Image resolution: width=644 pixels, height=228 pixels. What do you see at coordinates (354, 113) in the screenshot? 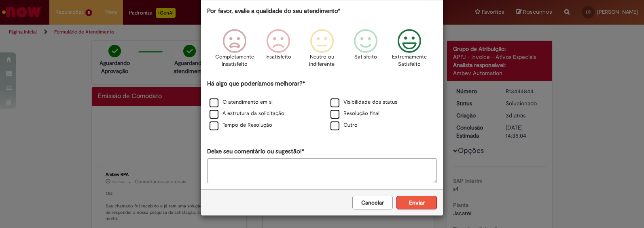
I see `label: Resolução final` at bounding box center [354, 113].